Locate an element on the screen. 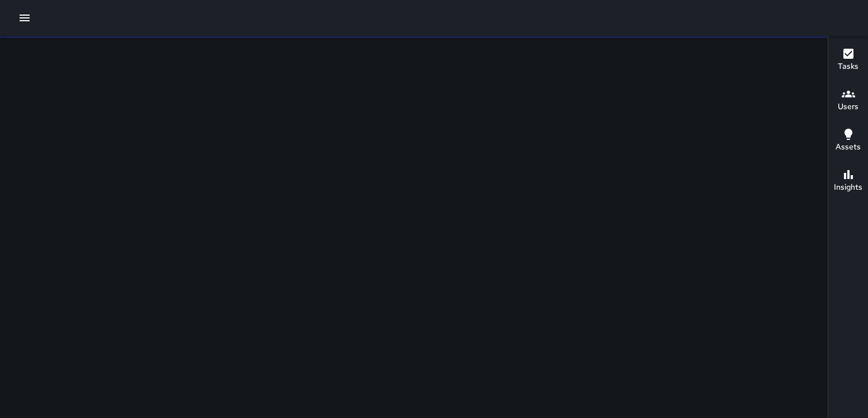 The image size is (868, 418). h6: Insights is located at coordinates (848, 187).